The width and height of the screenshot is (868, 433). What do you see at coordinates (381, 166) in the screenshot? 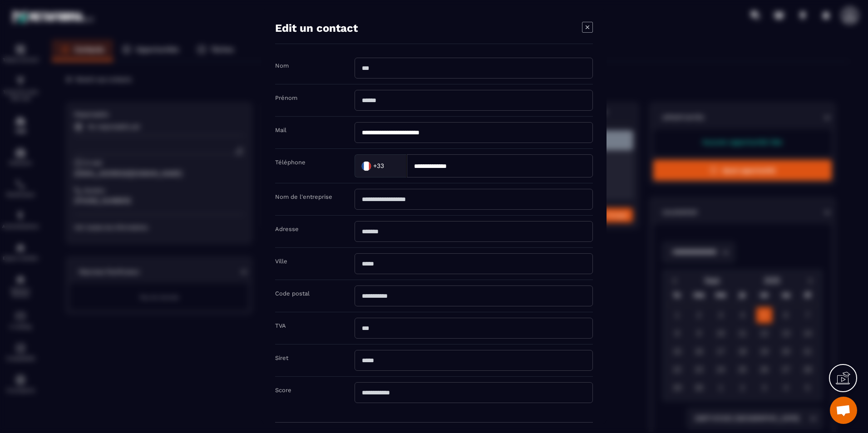
I see `div: Search for option` at bounding box center [381, 166].